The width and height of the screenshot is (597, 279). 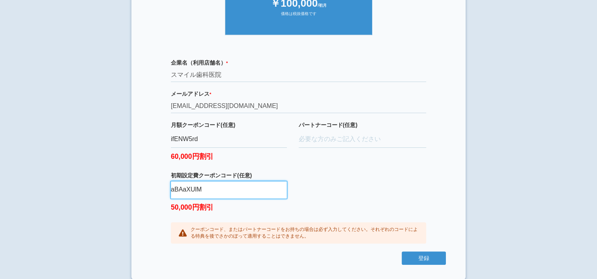 What do you see at coordinates (363, 125) in the screenshot?
I see `label: パートナーコード(任意)` at bounding box center [363, 125].